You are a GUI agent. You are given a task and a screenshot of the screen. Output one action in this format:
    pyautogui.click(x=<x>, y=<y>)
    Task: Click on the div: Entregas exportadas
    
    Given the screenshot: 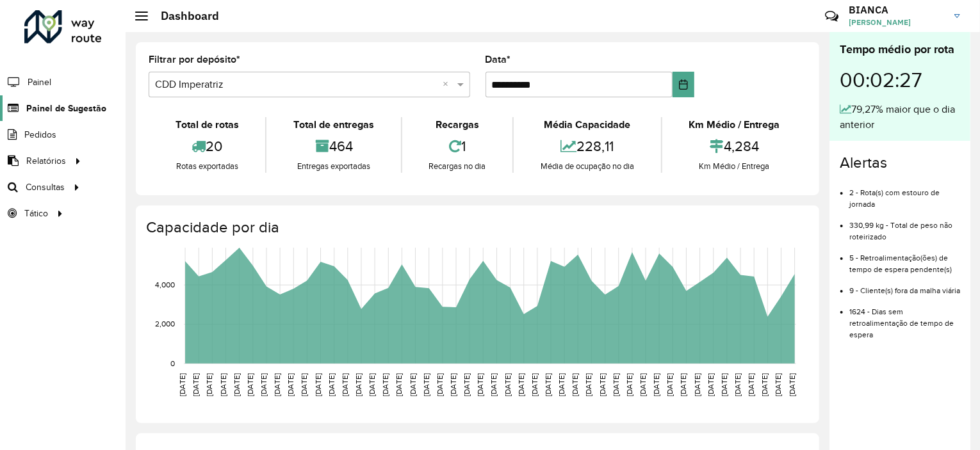 What is the action you would take?
    pyautogui.click(x=333, y=166)
    